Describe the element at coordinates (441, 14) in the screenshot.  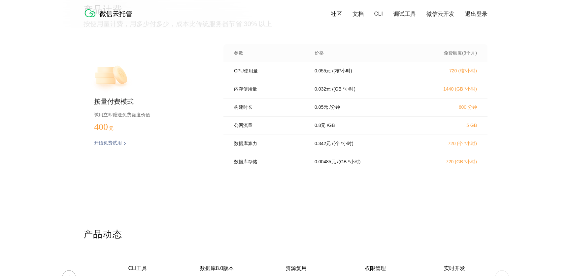
I see `a: 微信云开发` at that location.